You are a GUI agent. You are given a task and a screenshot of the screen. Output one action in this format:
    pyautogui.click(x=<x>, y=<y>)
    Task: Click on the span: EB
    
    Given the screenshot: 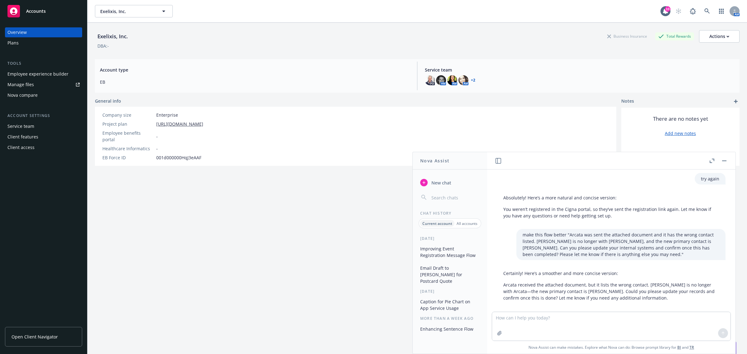 What is the action you would take?
    pyautogui.click(x=255, y=82)
    